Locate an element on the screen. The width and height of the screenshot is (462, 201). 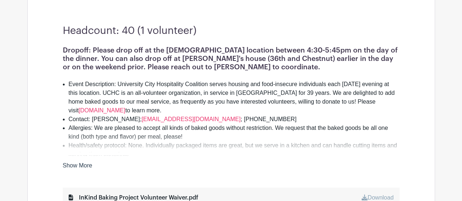
h3: Headcount: 40 (1 volunteer) is located at coordinates (231, 31).